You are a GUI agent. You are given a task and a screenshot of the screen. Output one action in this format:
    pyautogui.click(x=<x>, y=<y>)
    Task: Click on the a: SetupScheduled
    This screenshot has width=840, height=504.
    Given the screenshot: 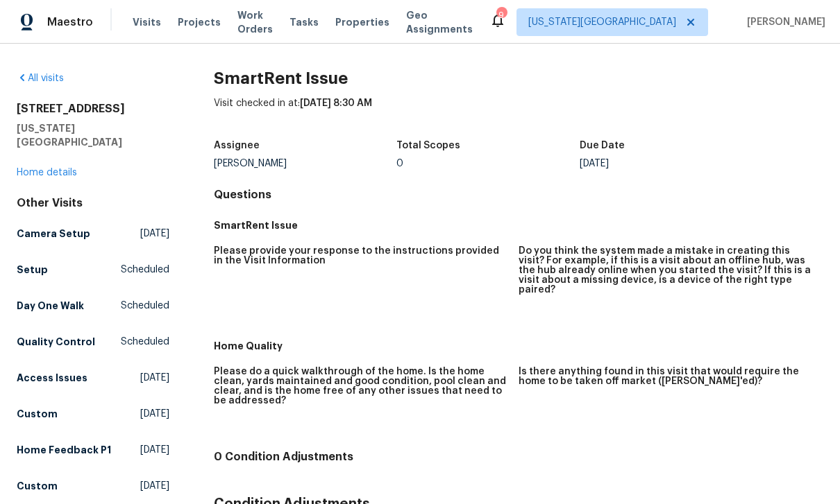 What is the action you would take?
    pyautogui.click(x=93, y=270)
    